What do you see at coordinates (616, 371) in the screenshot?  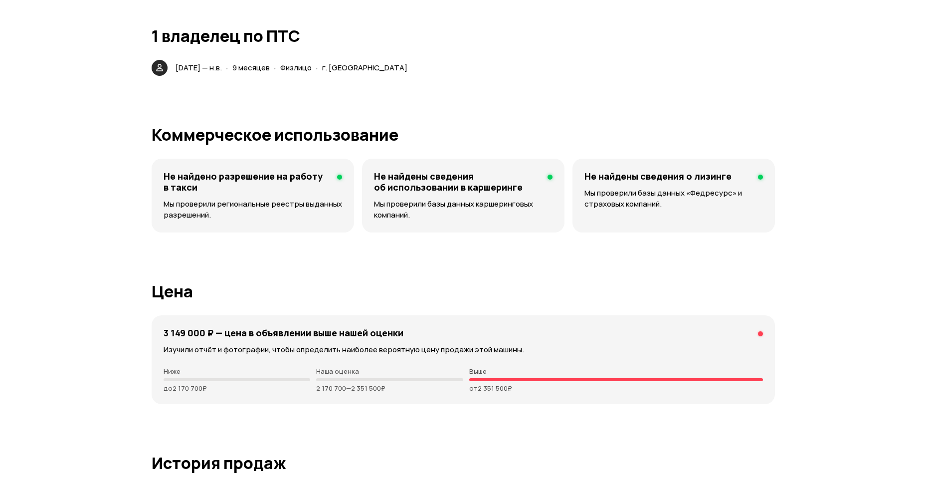 I see `p: Выше` at bounding box center [616, 371].